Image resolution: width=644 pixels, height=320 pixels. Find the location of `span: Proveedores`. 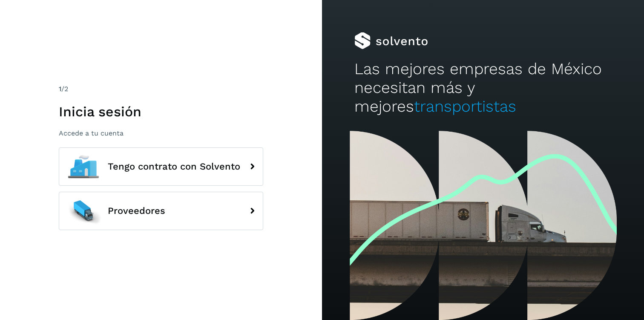

span: Proveedores is located at coordinates (136, 211).